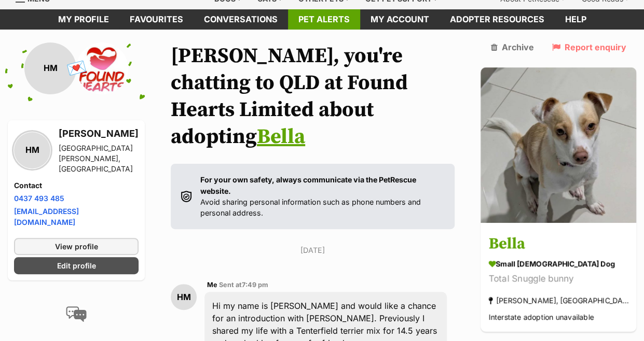 The image size is (644, 341). What do you see at coordinates (77, 246) in the screenshot?
I see `a: View profile` at bounding box center [77, 246].